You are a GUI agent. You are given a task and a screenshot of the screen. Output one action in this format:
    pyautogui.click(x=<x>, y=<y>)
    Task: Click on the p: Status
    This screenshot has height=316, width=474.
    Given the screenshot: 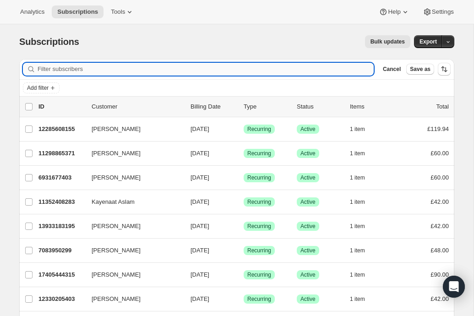 What is the action you would take?
    pyautogui.click(x=320, y=107)
    